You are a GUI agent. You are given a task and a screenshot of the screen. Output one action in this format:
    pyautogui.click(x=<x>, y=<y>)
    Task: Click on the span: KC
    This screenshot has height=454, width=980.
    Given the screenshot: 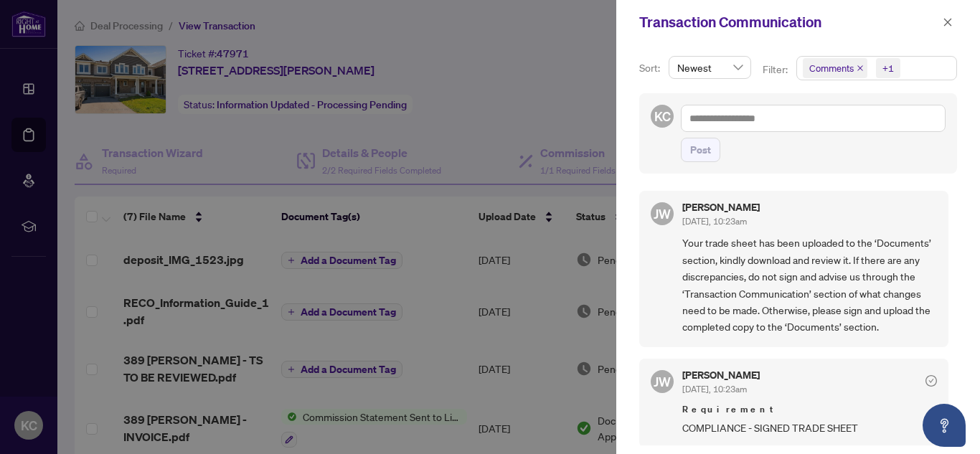 What is the action you would take?
    pyautogui.click(x=662, y=116)
    